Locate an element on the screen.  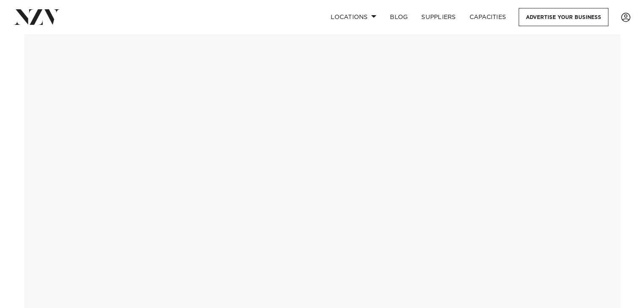
a: SUPPLIERS is located at coordinates (438, 17).